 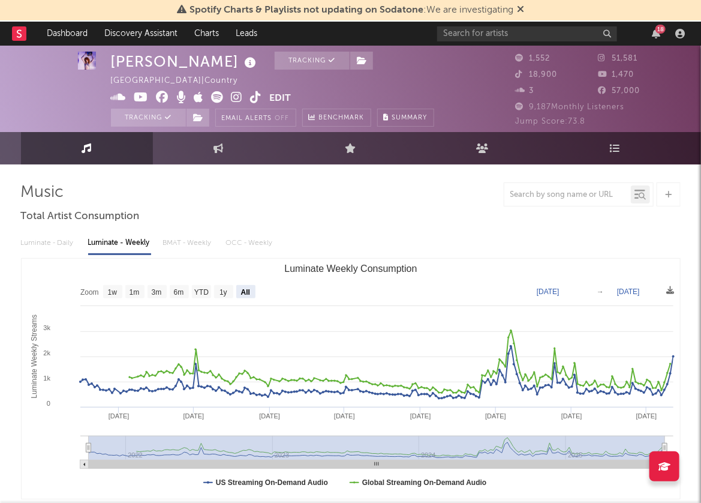 I want to click on em: Off, so click(x=283, y=118).